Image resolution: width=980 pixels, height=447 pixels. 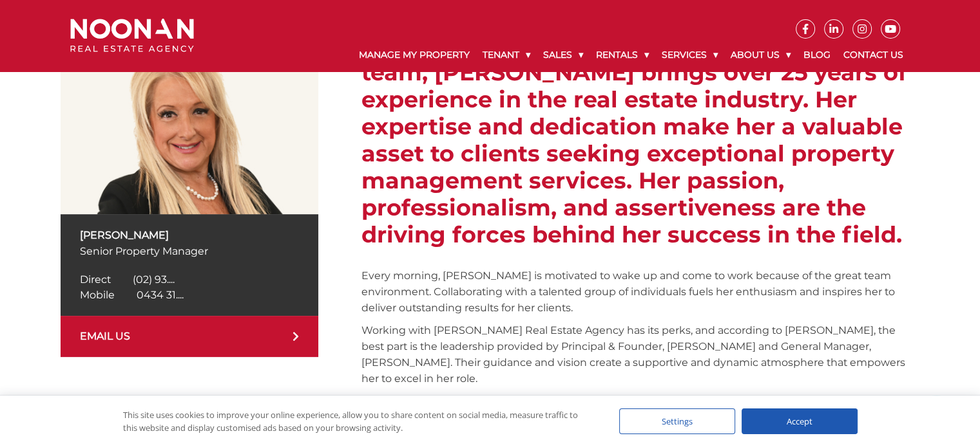 I want to click on div: Settings, so click(x=677, y=422).